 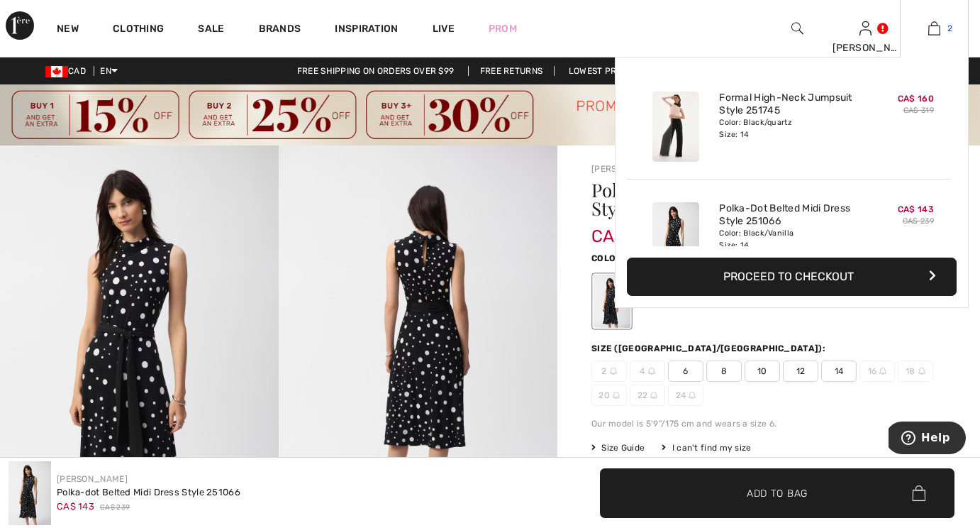 What do you see at coordinates (647, 395) in the screenshot?
I see `span: 22` at bounding box center [647, 395].